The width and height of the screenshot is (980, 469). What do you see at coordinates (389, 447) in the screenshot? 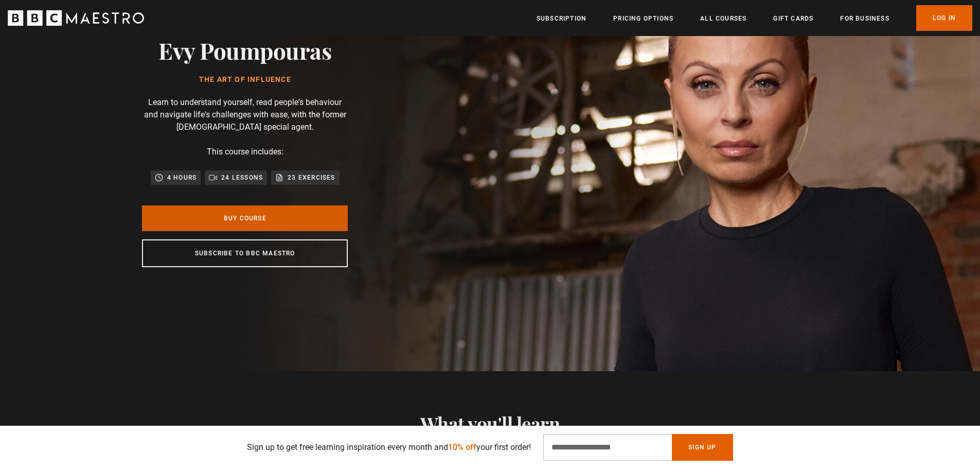
I see `p: Sign up to get free learning inspiration every month and your first order!` at bounding box center [389, 447].